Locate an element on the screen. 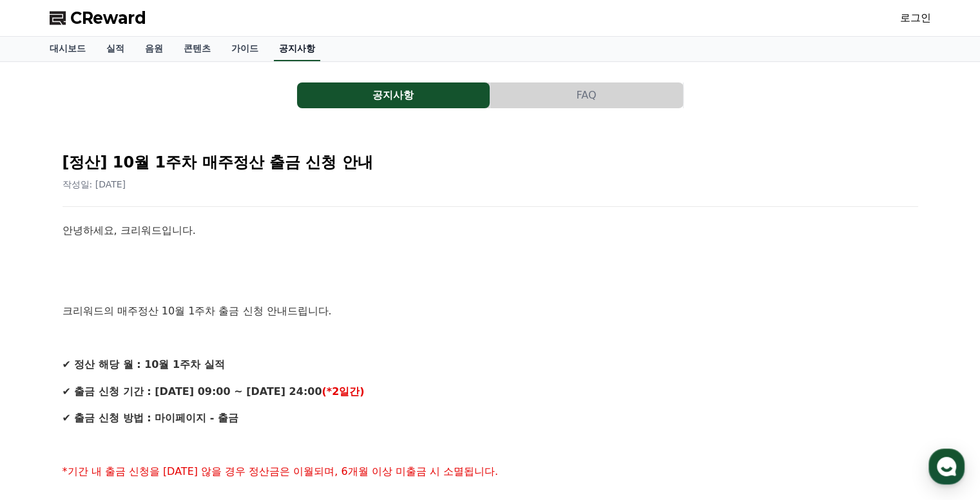 Image resolution: width=980 pixels, height=500 pixels. p: 안녕하세요, 크리워드입니다. is located at coordinates (490, 231).